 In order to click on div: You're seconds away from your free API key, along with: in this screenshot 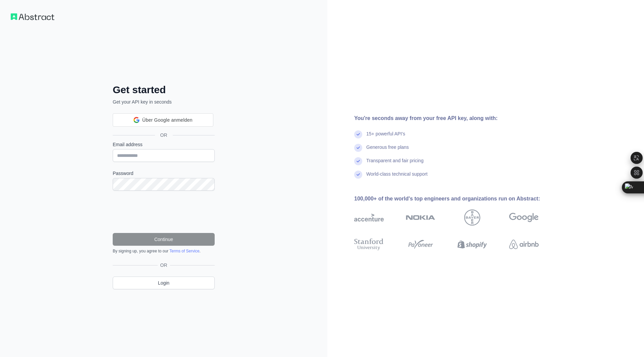, I will do `click(457, 119)`.